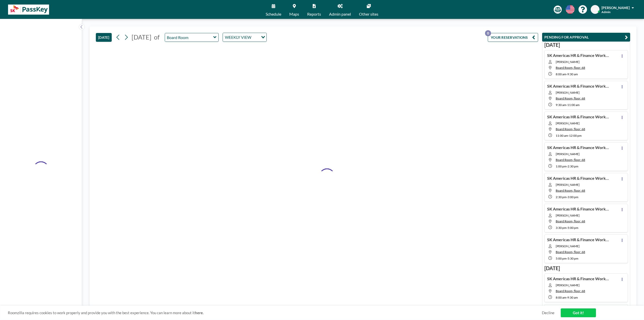 Image resolution: width=644 pixels, height=320 pixels. I want to click on button: YOUR RESERVATIONS0, so click(513, 37).